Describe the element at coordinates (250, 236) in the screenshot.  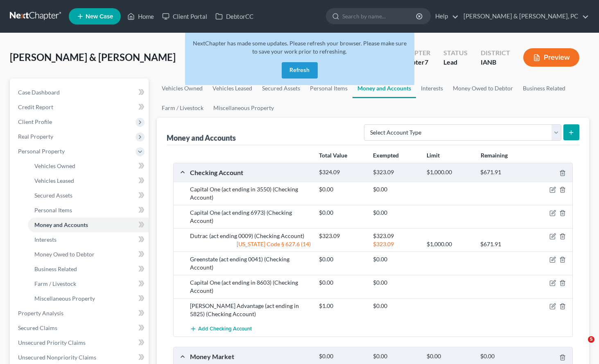
I see `div: Dutrac (act ending 0009) (Checking Account)` at that location.